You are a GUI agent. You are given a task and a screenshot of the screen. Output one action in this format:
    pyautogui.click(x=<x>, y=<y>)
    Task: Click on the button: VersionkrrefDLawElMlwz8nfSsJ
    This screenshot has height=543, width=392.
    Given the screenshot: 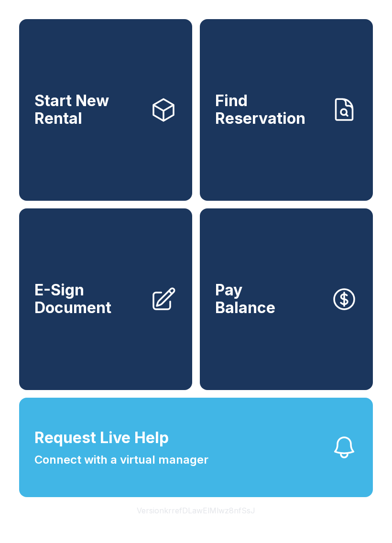 What is the action you would take?
    pyautogui.click(x=196, y=510)
    